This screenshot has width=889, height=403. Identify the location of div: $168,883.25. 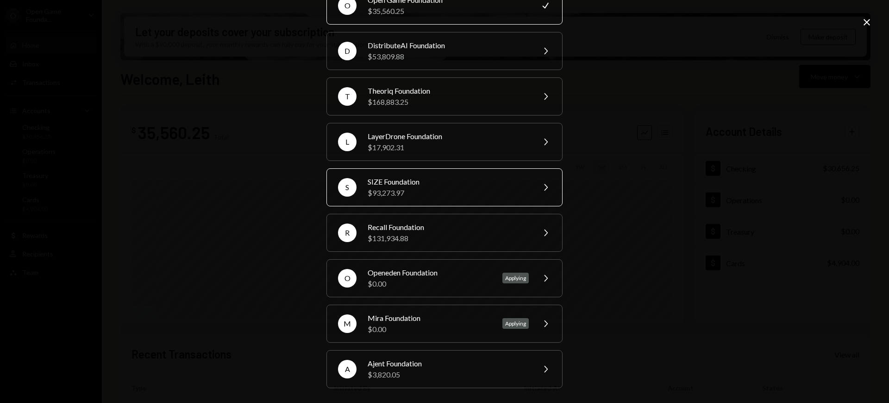
(448, 102).